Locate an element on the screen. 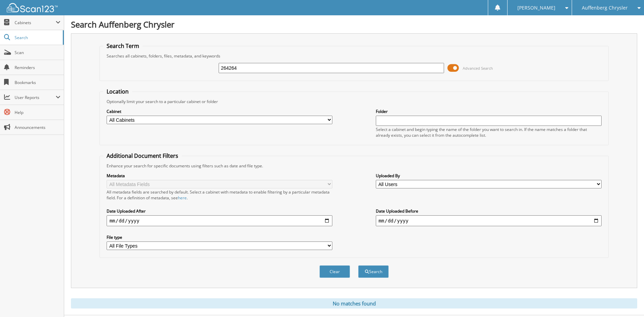  span: Auffenberg Chrysler is located at coordinates (605, 8).